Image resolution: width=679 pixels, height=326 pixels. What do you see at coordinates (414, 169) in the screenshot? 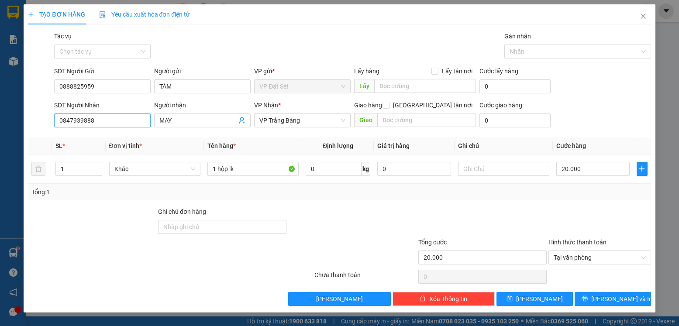
I see `input: 0` at bounding box center [414, 169].